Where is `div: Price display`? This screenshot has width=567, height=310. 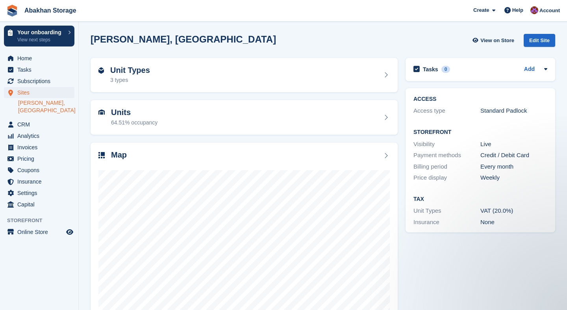 div: Price display is located at coordinates (447, 177).